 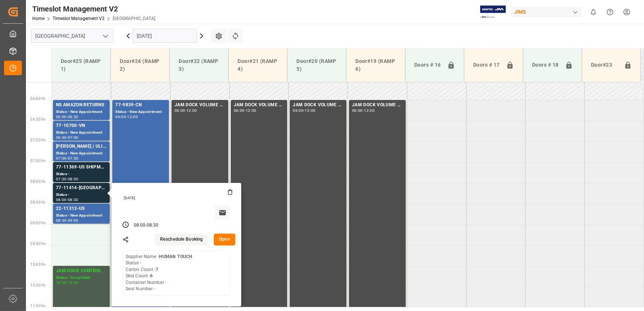 I want to click on div: Door#20 (RAMP 5), so click(x=317, y=65).